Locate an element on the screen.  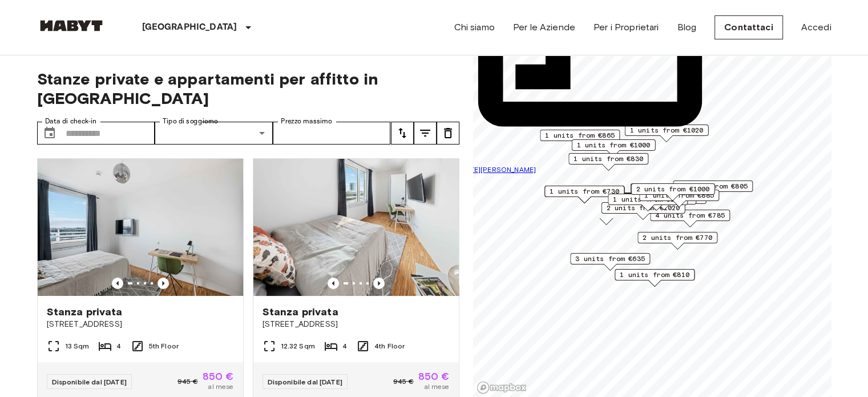
a: Per le Aziende is located at coordinates (544, 28).